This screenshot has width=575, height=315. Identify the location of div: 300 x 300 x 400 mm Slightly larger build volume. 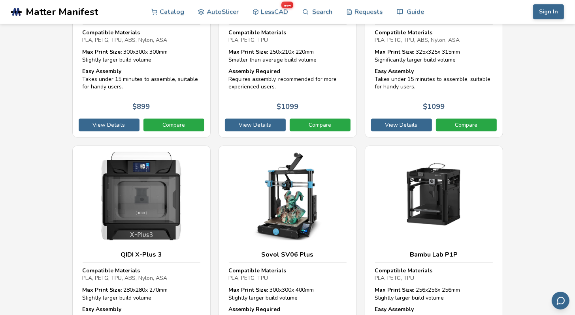
(288, 294).